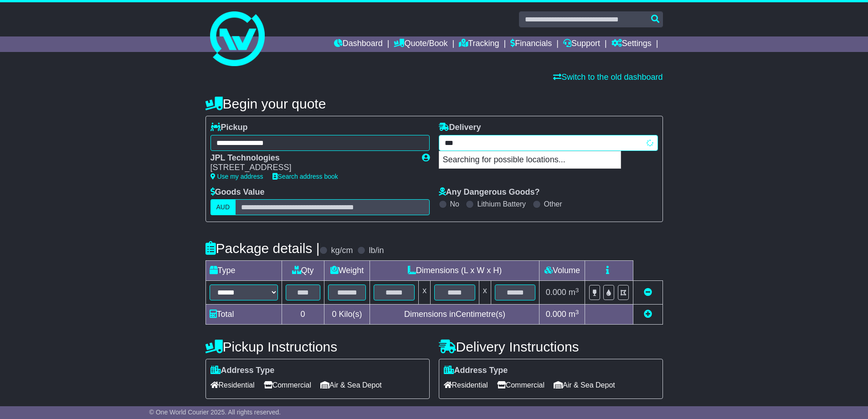 The height and width of the screenshot is (419, 868). Describe the element at coordinates (358, 44) in the screenshot. I see `a: Dashboard` at that location.